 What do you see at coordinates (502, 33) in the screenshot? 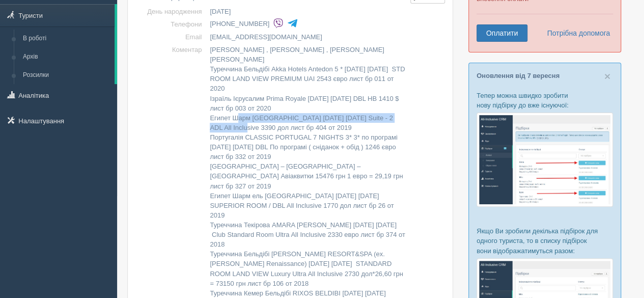
I see `a: Оплатити` at bounding box center [502, 33].